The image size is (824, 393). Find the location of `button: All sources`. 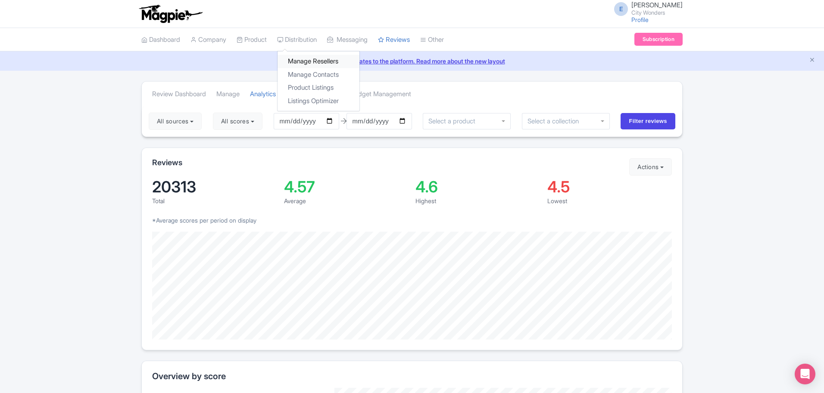

button: All sources is located at coordinates (175, 121).